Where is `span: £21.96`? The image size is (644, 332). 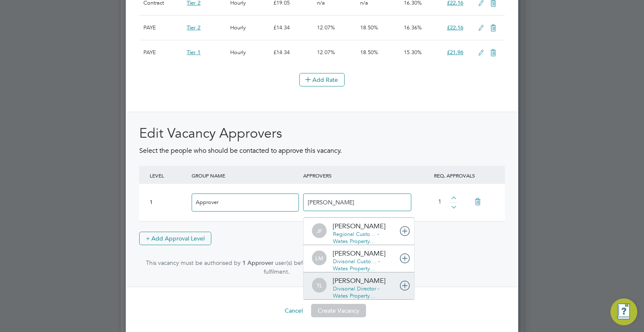
span: £21.96 is located at coordinates (455, 52).